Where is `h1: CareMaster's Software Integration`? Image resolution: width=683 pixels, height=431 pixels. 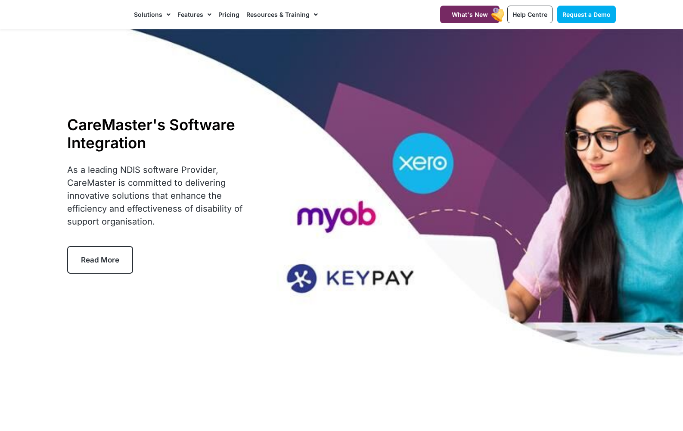
h1: CareMaster's Software Integration is located at coordinates (160, 133).